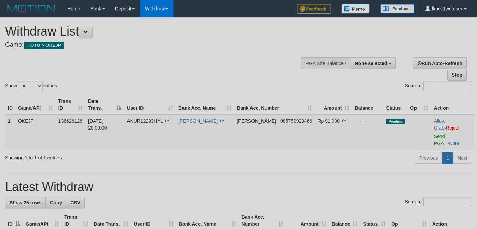 The height and width of the screenshot is (229, 477). I want to click on th: Amount: activate to sort column ascending, so click(333, 104).